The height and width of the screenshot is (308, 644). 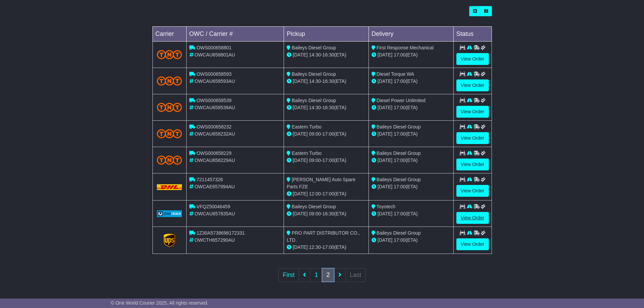 I want to click on td: Carrier, so click(x=169, y=34).